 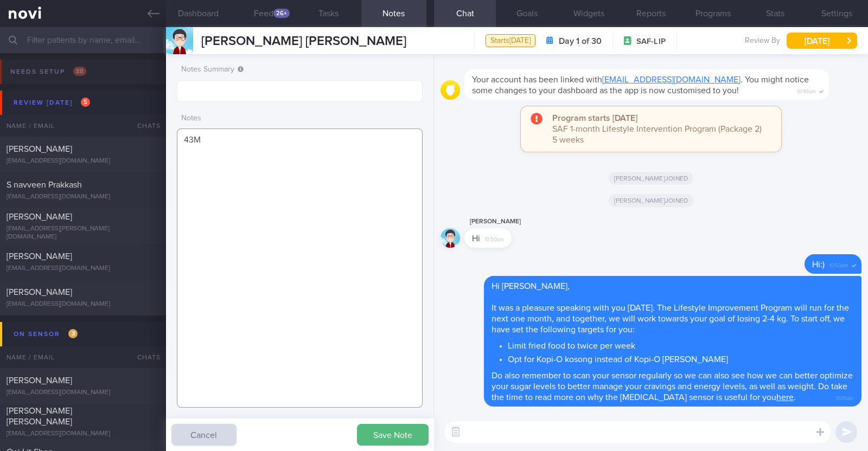 I want to click on span: 5 weeks, so click(x=568, y=140).